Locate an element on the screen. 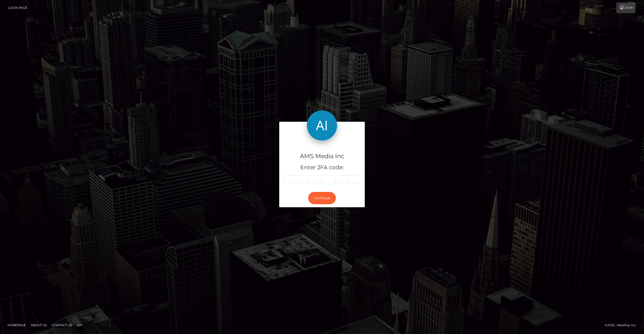  h4: AMS Media Inc is located at coordinates (322, 156).